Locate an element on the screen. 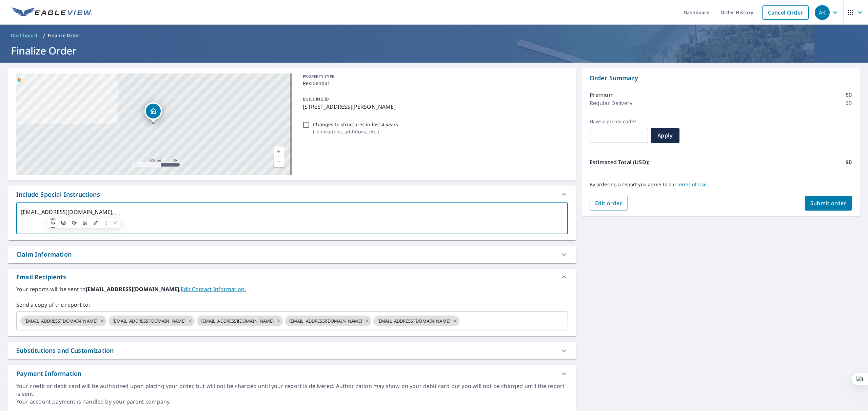 The height and width of the screenshot is (411, 868). span: Dashboard is located at coordinates (25, 35).